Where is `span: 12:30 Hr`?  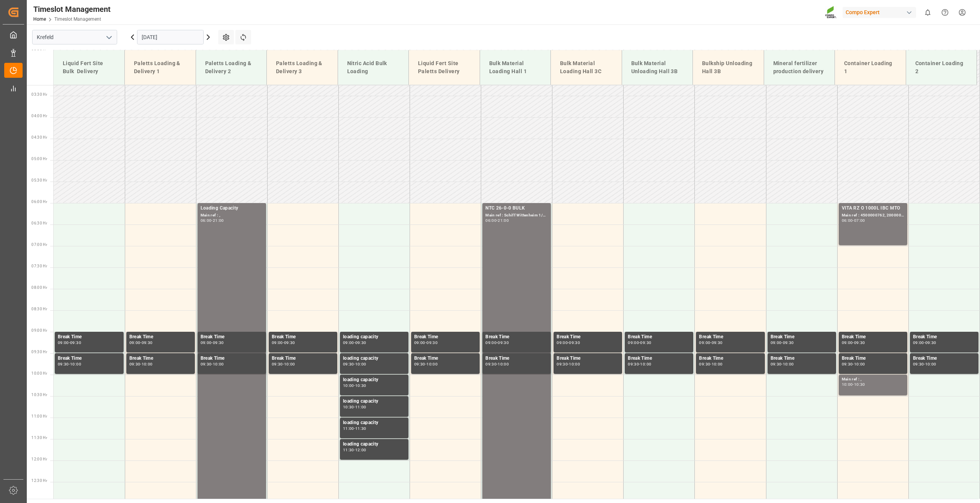
span: 12:30 Hr is located at coordinates (39, 481).